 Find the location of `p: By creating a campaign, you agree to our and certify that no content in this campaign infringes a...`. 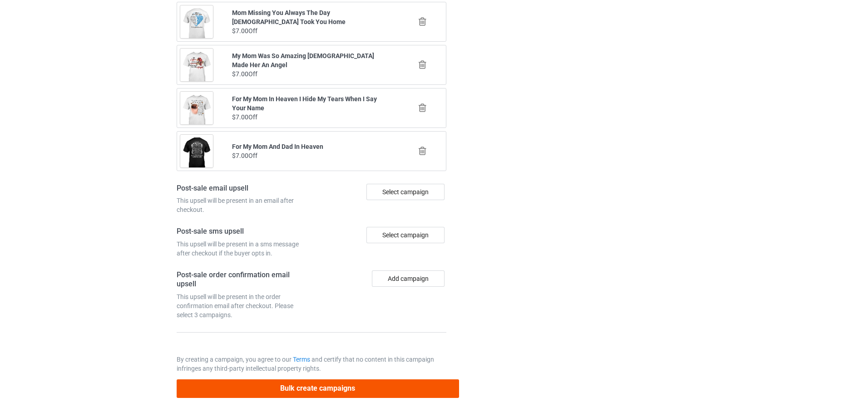

p: By creating a campaign, you agree to our and certify that no content in this campaign infringes a... is located at coordinates (311, 364).